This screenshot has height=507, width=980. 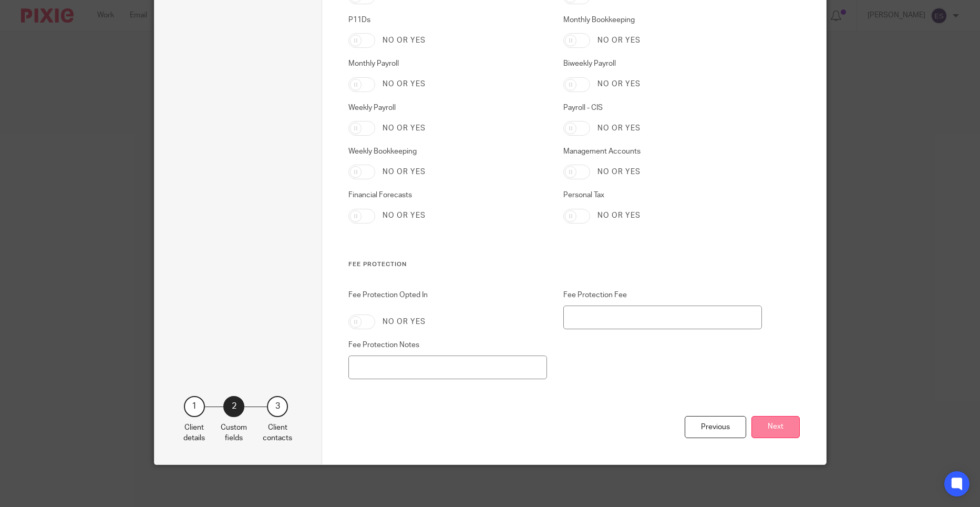 What do you see at coordinates (663, 108) in the screenshot?
I see `label: Payroll - CIS` at bounding box center [663, 108].